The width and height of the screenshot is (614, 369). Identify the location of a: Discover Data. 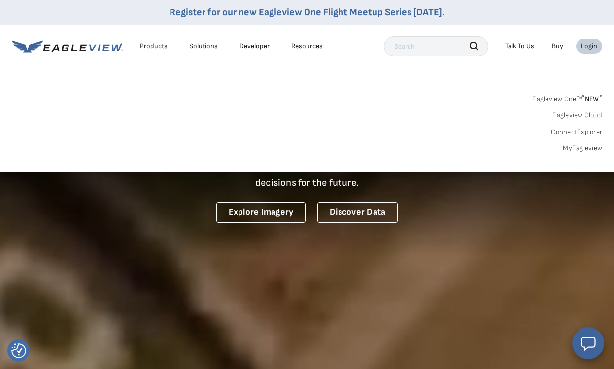
(358, 213).